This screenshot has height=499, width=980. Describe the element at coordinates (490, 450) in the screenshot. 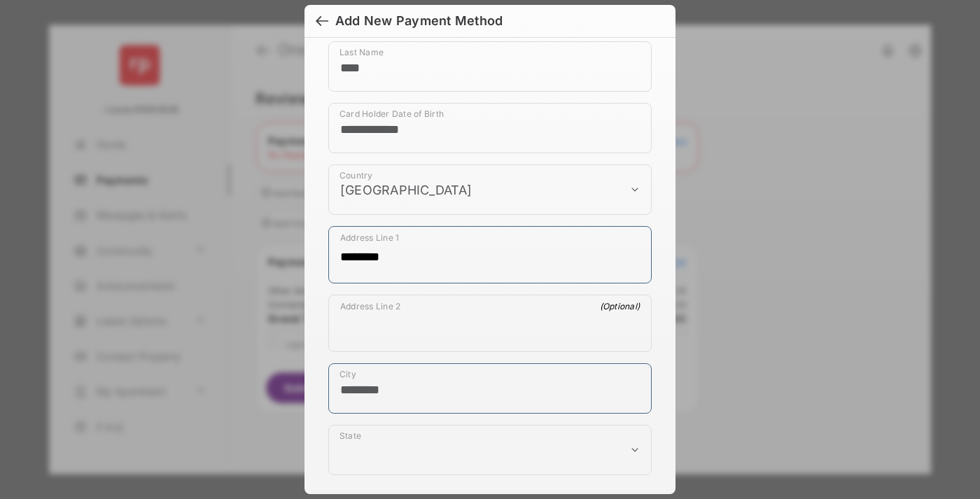

I see `div: payment_method_screening[postal_addresses][administrativeArea]` at that location.